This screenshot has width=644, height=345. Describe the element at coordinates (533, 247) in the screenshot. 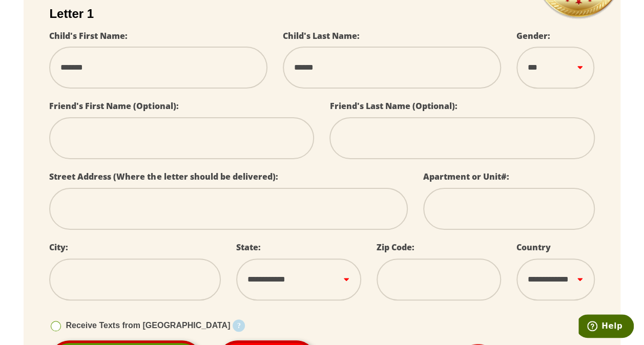

I see `label: Country` at that location.